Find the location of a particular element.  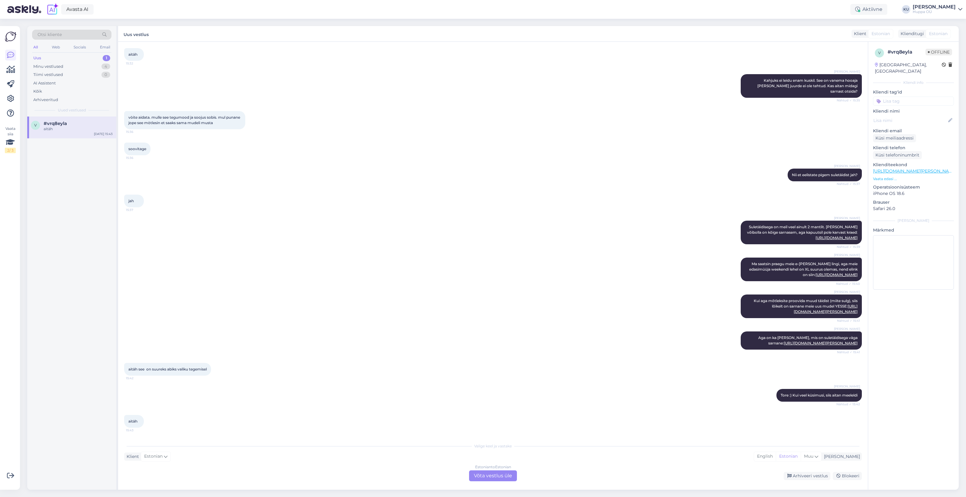

span: Nähtud ✓ 15:42 is located at coordinates (848, 404).